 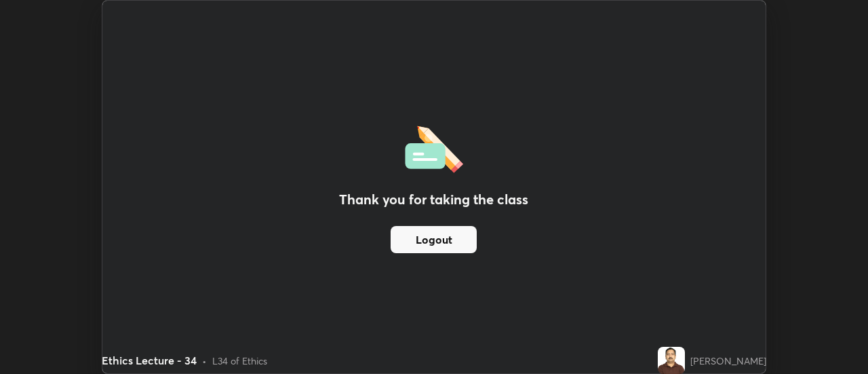 What do you see at coordinates (433, 200) in the screenshot?
I see `h2: Thank you for taking the class` at bounding box center [433, 200].